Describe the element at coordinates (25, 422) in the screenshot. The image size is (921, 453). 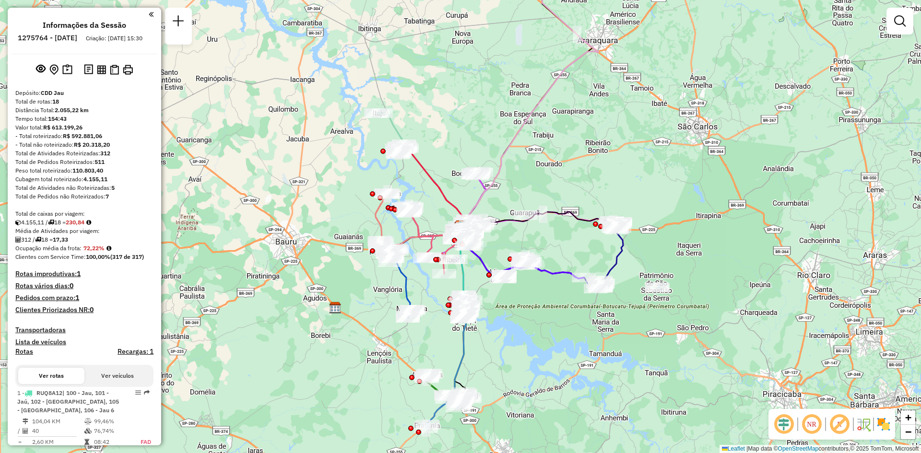
I see `i: Distância Total` at that location.